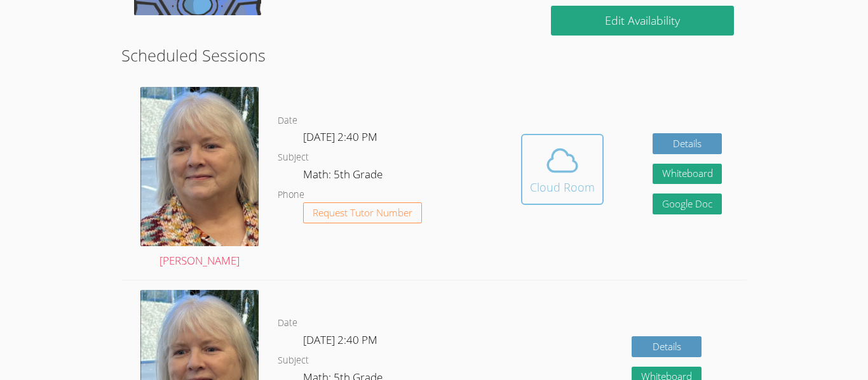  I want to click on img: Screen%20Shot%202022-10-08%20at%202.27.06%20PM.png, so click(199, 166).